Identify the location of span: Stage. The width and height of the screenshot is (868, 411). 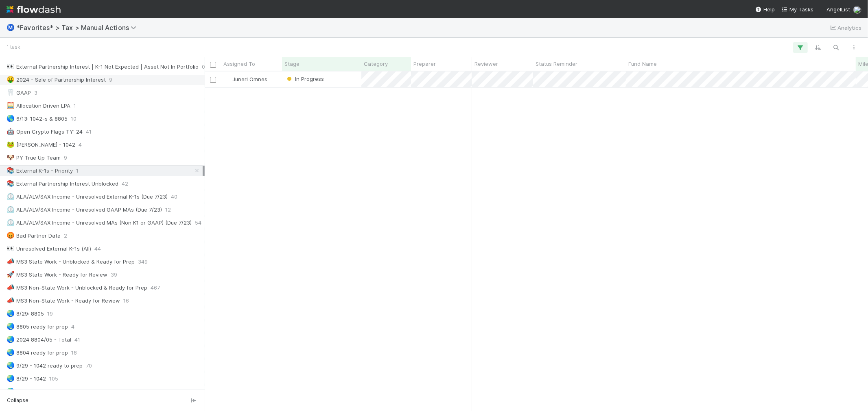
(292, 64).